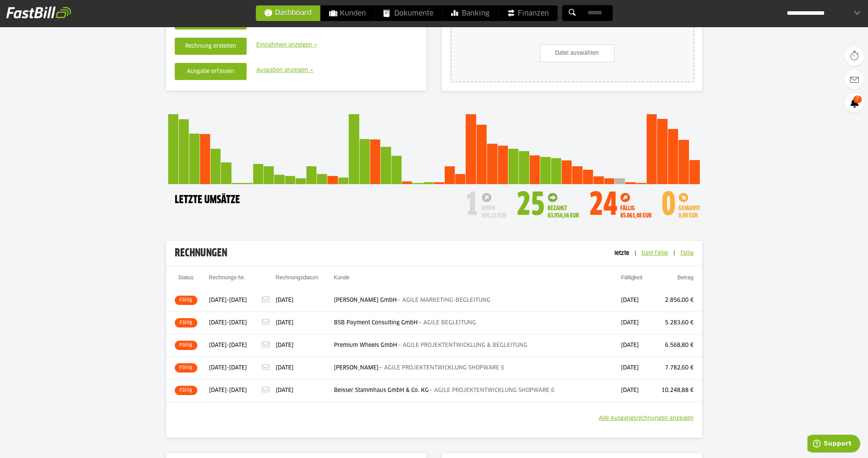 This screenshot has height=458, width=868. I want to click on div: 1, so click(471, 206).